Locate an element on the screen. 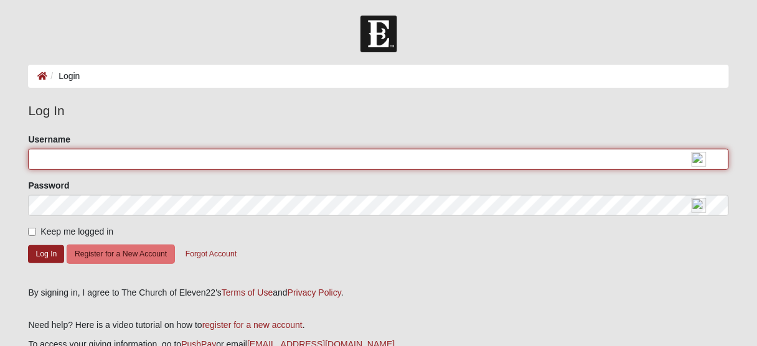  a: register for a new account is located at coordinates (252, 325).